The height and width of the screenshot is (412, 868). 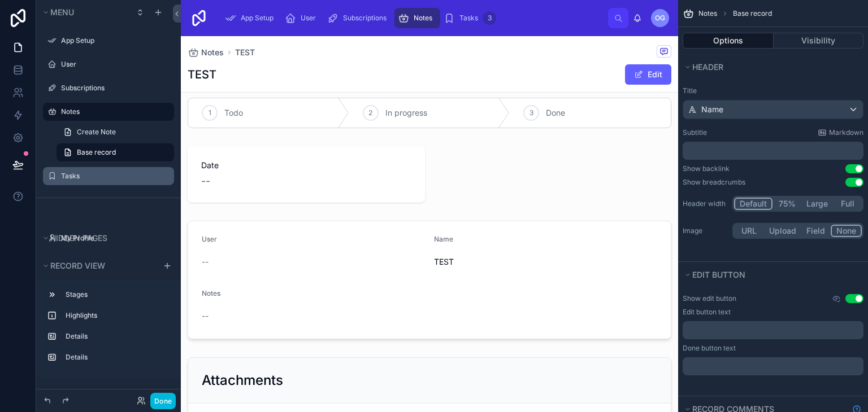 What do you see at coordinates (199, 18) in the screenshot?
I see `img: App logo` at bounding box center [199, 18].